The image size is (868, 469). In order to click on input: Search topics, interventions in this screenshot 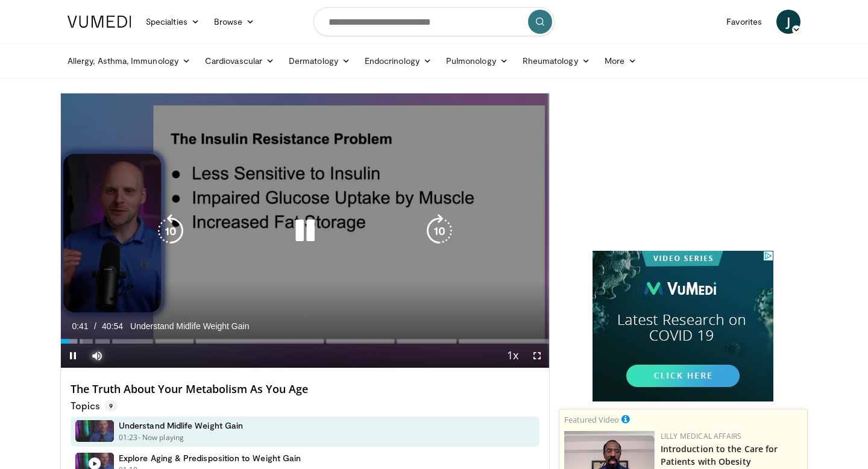, I will do `click(434, 21)`.